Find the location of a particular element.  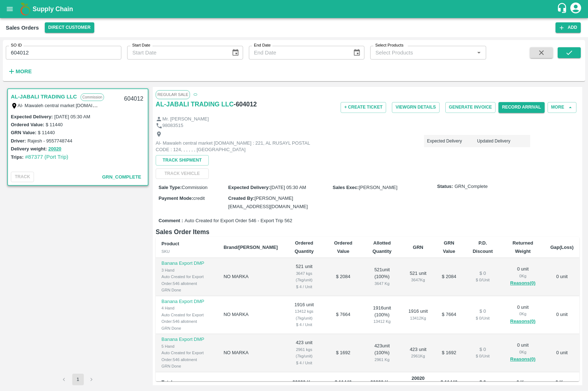

div: 13412 kgs (7kg/unit) is located at coordinates (304, 315).